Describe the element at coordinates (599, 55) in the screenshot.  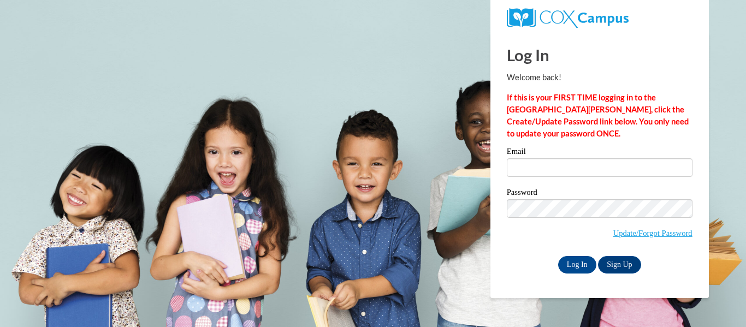
I see `h1: Log In` at that location.